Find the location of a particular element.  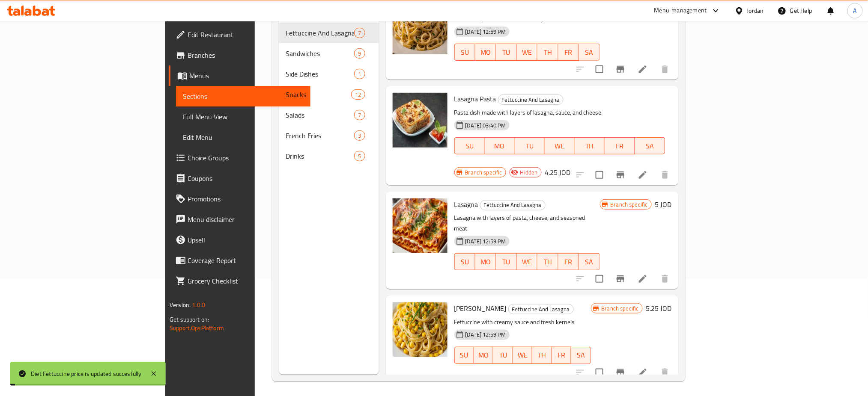

a: Menu disclaimer is located at coordinates (240, 220).